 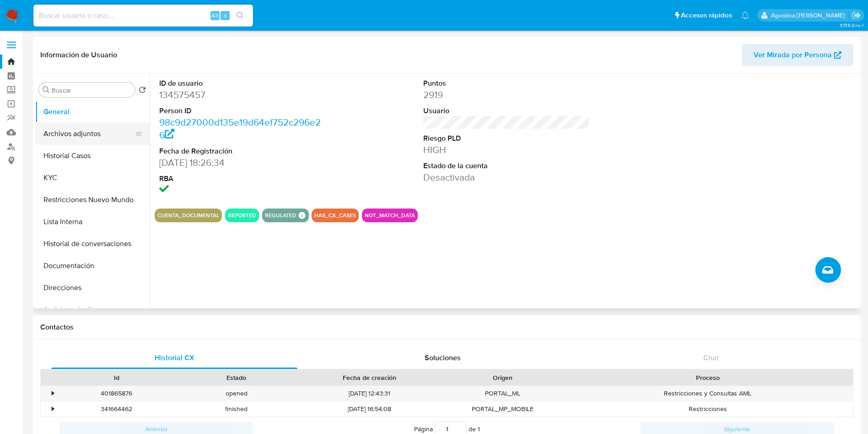 I want to click on div: Id, so click(x=117, y=378).